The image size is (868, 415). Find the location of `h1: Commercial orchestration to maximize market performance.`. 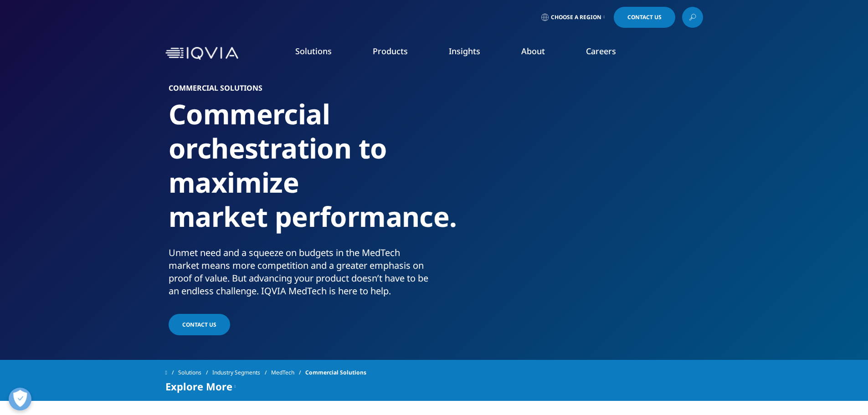

h1: Commercial orchestration to maximize market performance. is located at coordinates (299, 172).